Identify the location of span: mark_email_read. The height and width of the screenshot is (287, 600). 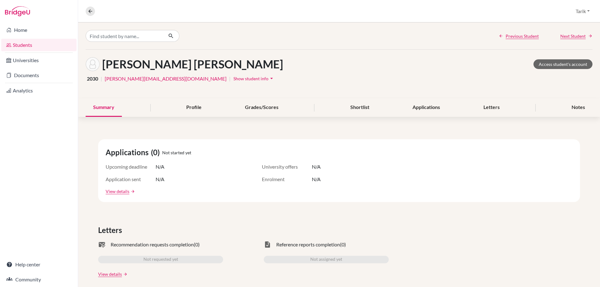
(102, 245).